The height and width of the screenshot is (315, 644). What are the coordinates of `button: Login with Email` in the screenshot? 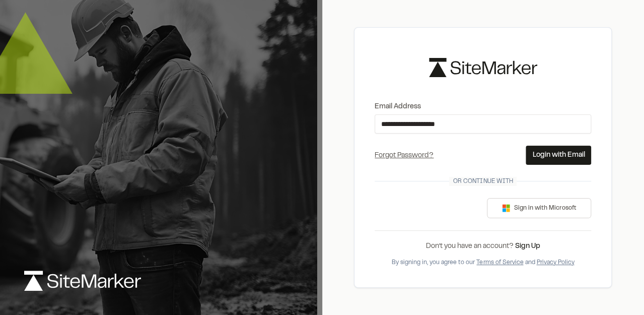 It's located at (559, 155).